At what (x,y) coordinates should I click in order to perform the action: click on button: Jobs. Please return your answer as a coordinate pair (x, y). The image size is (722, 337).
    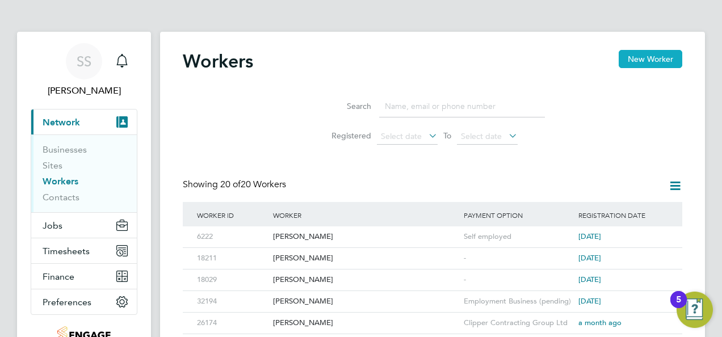
    Looking at the image, I should click on (84, 225).